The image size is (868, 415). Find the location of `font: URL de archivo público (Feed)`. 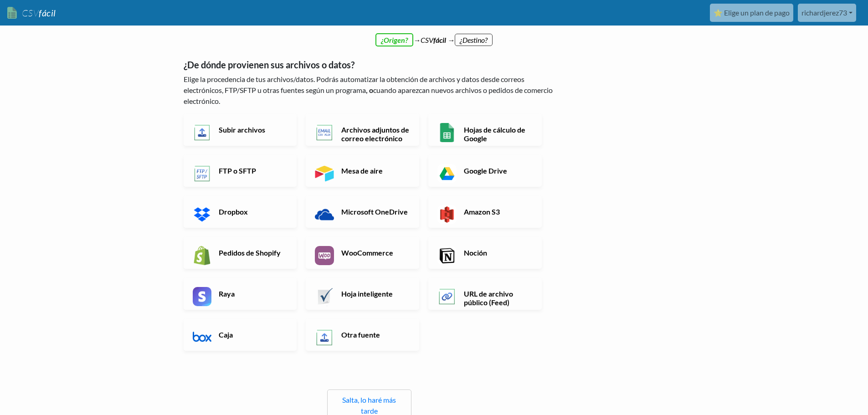

font: URL de archivo público (Feed) is located at coordinates (489, 297).